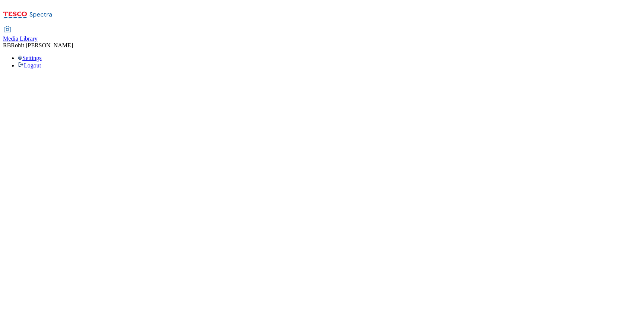 The width and height of the screenshot is (644, 335). What do you see at coordinates (29, 65) in the screenshot?
I see `a: Logout` at bounding box center [29, 65].